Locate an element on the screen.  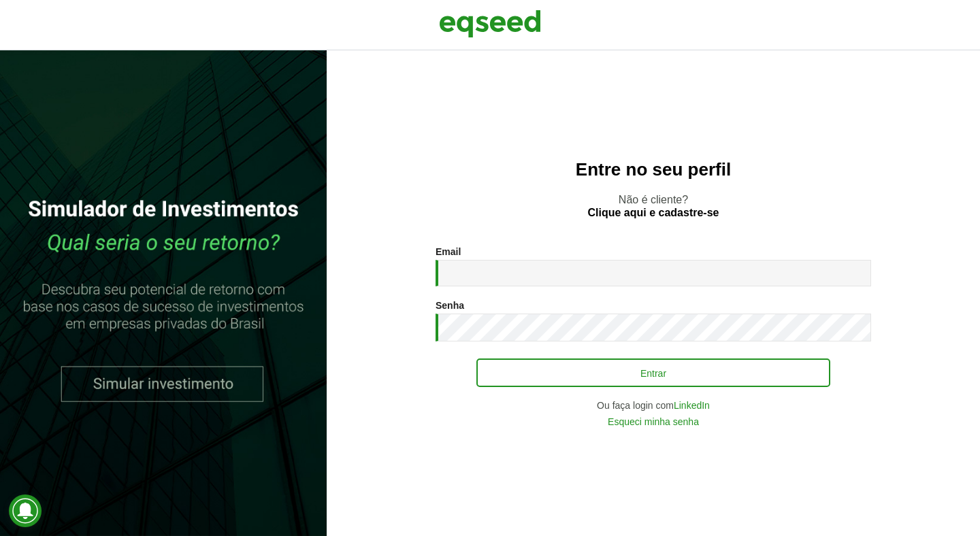
button: Entrar is located at coordinates (653, 373).